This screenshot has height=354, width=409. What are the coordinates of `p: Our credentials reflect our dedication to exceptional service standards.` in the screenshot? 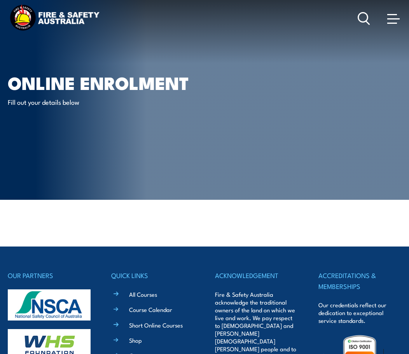 It's located at (360, 313).